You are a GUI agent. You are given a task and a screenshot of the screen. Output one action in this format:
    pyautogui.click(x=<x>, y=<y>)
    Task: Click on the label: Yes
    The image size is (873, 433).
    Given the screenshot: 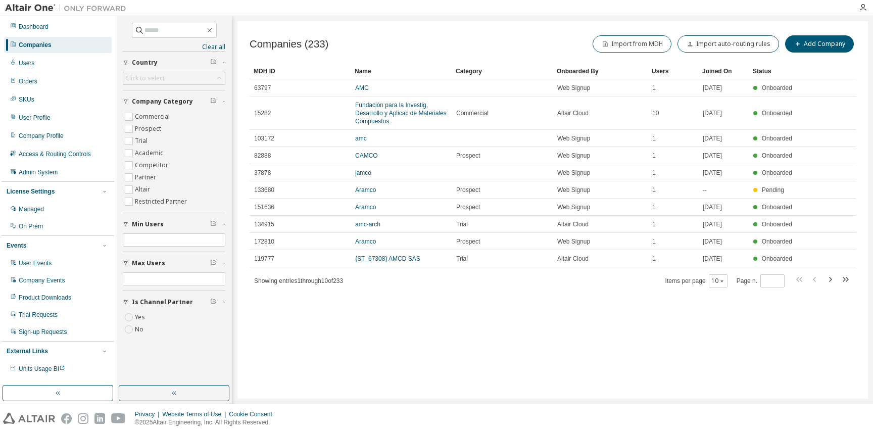 What is the action you would take?
    pyautogui.click(x=141, y=317)
    